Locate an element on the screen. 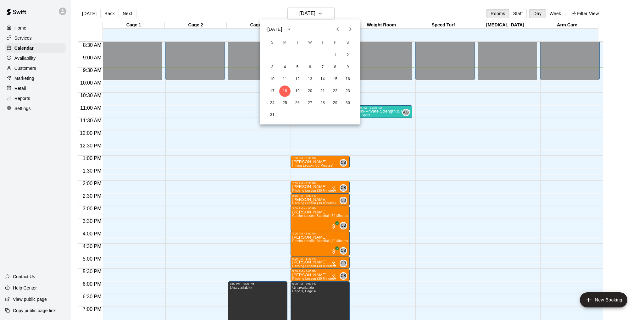 Image resolution: width=644 pixels, height=320 pixels. button: 18 is located at coordinates (285, 91).